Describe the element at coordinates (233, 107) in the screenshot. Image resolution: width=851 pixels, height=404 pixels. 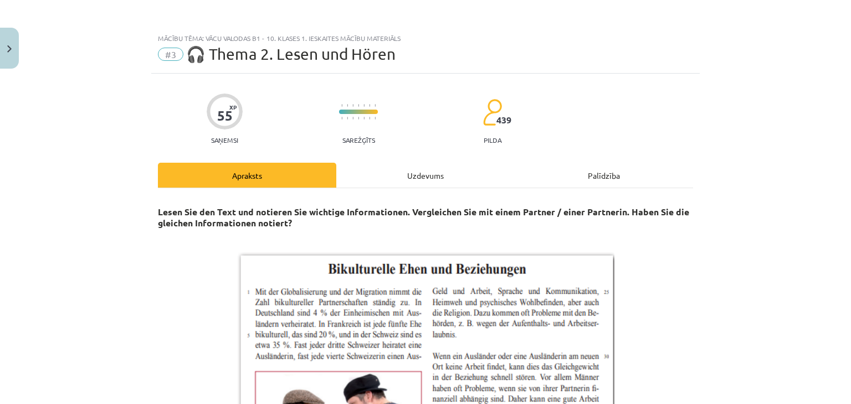
I see `span: XP` at that location.